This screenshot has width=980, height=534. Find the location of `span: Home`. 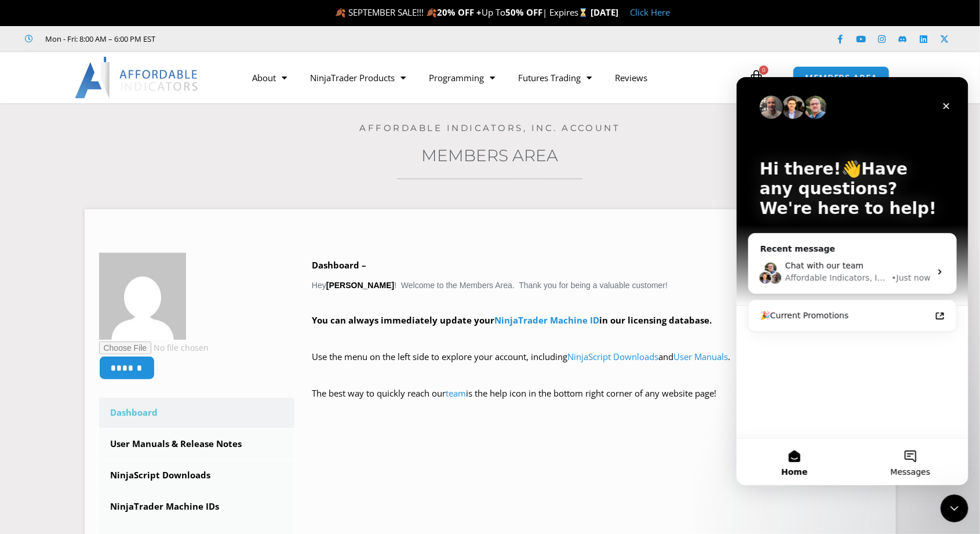

span: Home is located at coordinates (58, 394).